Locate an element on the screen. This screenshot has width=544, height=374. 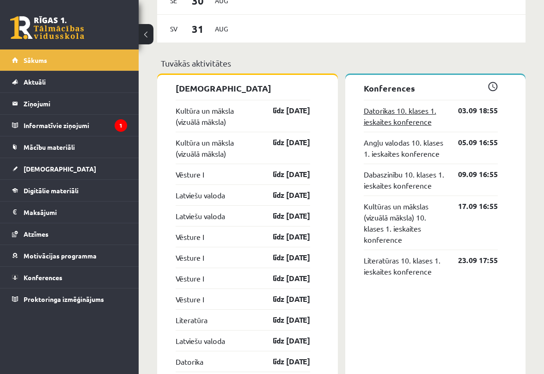
span: Proktoringa izmēģinājums is located at coordinates (64, 299).